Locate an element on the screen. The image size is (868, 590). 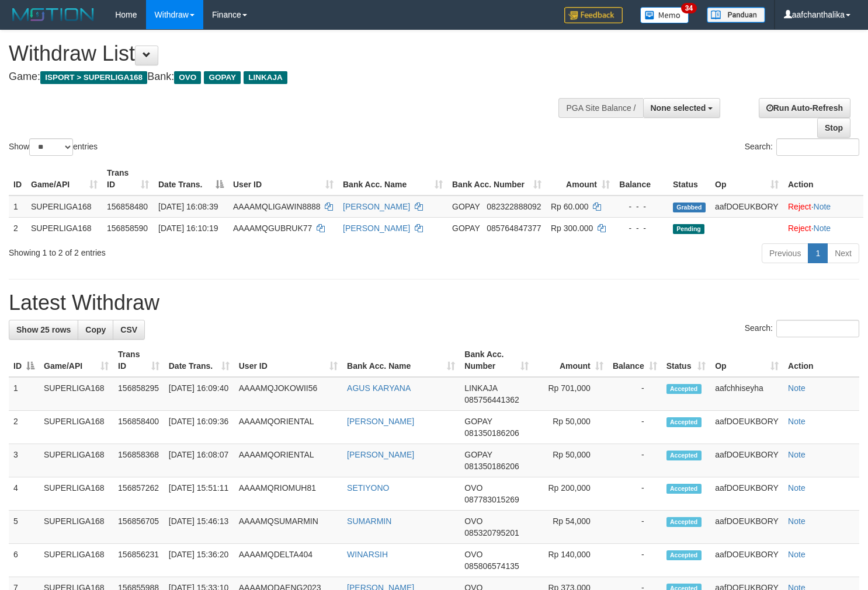
span: Copy 081350186206 to clipboard is located at coordinates (491, 466).